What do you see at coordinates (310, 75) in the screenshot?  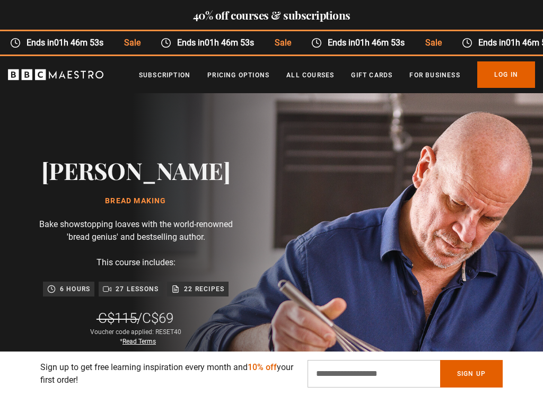 I see `a: All Courses` at bounding box center [310, 75].